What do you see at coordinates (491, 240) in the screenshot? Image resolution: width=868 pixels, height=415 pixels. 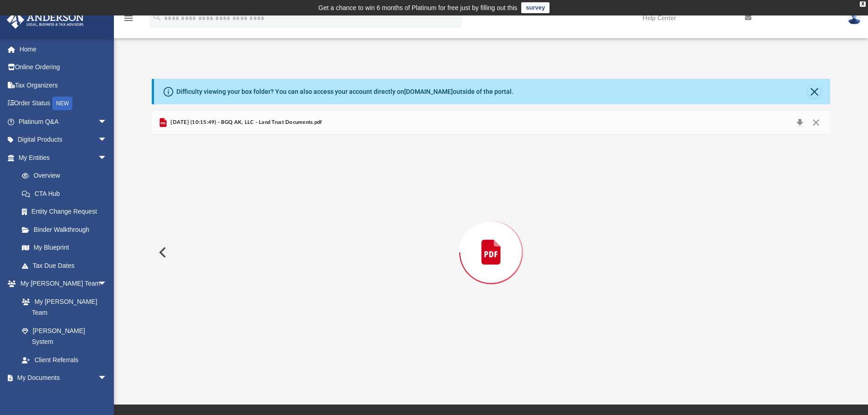 I see `div: Preview` at bounding box center [491, 240].